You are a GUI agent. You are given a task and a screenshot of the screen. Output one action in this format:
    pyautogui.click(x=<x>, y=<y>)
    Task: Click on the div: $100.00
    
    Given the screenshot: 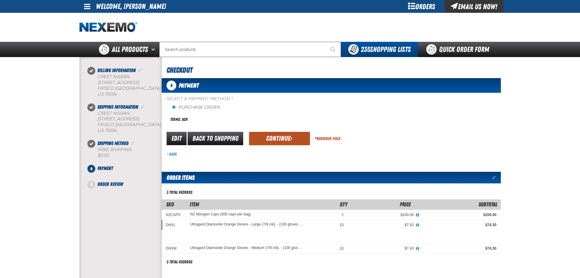 What is the action you would take?
    pyautogui.click(x=383, y=215)
    